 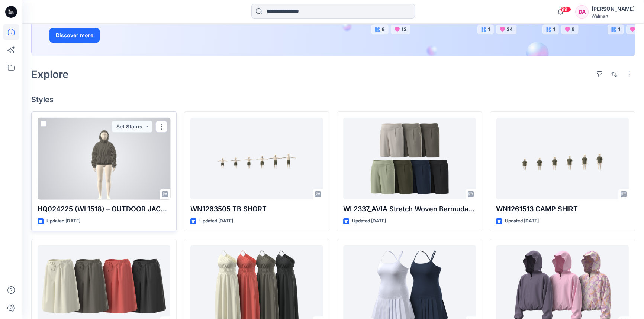 What do you see at coordinates (582, 12) in the screenshot?
I see `div: DA` at bounding box center [582, 12].